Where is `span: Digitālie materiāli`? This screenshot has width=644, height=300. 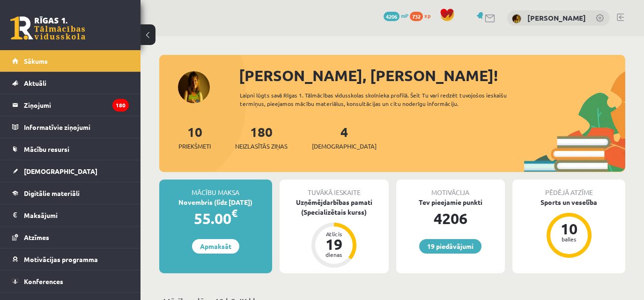 span: Digitālie materiāli is located at coordinates (52, 193).